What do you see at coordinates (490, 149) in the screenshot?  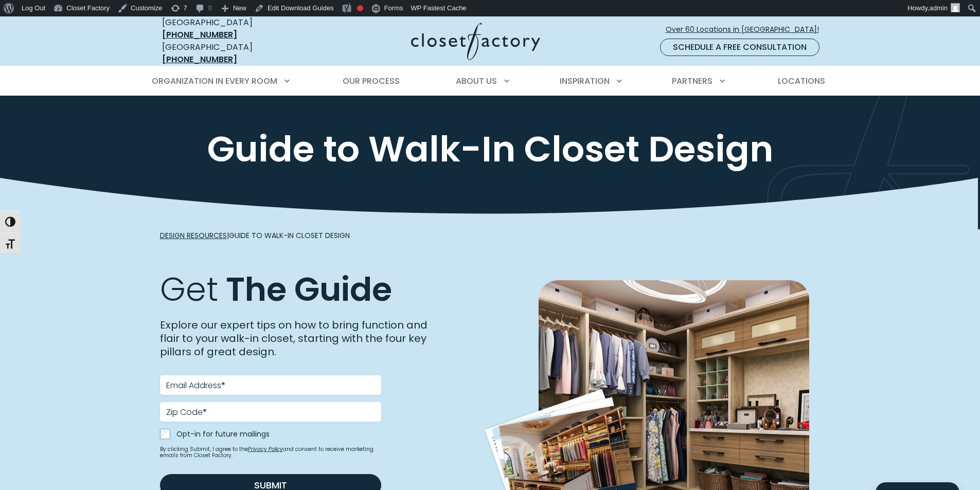 I see `h1: Guide to Walk-In Closet Design` at bounding box center [490, 149].